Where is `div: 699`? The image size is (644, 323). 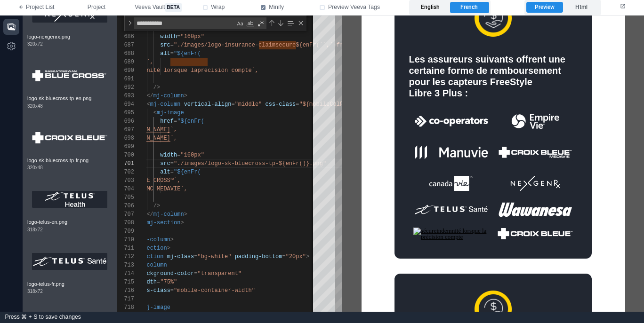
div: 699 is located at coordinates (126, 147).